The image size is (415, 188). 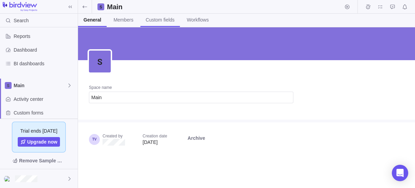 I want to click on img: logo, so click(x=20, y=7).